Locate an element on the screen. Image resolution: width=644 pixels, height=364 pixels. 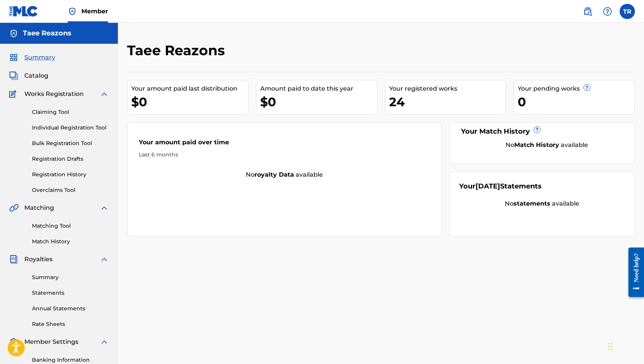
a: CatalogCatalog is located at coordinates (28, 76).